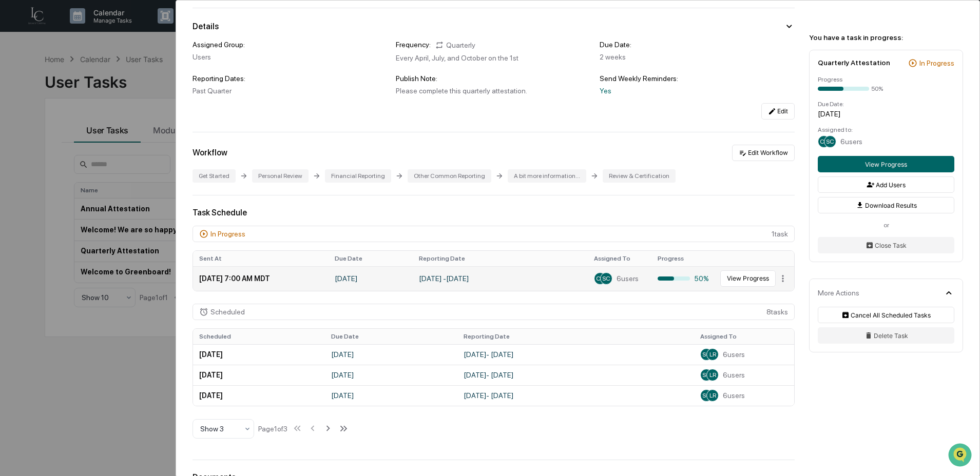  Describe the element at coordinates (778, 111) in the screenshot. I see `button: Edit` at that location.